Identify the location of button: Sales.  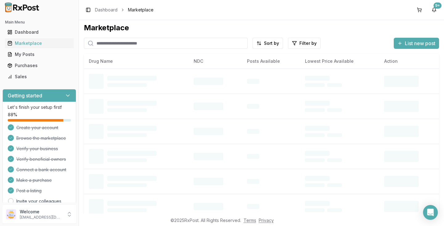
(39, 77).